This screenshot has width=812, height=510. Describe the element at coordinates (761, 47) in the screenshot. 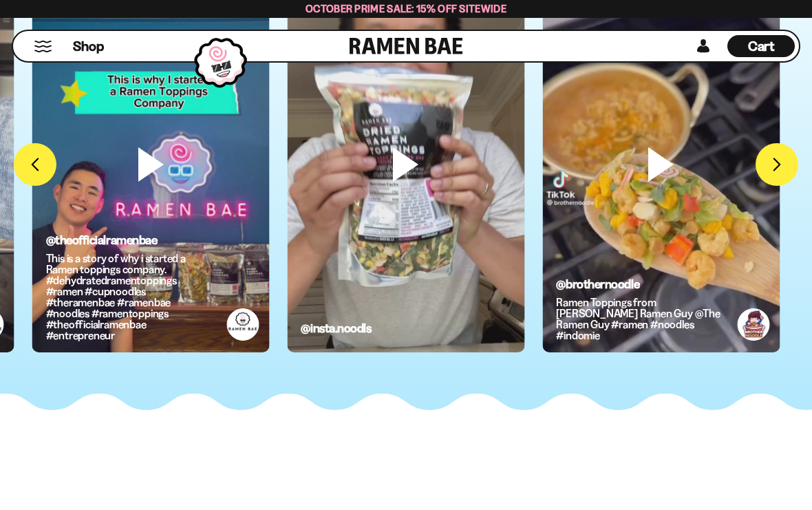

I see `div: Cart` at that location.